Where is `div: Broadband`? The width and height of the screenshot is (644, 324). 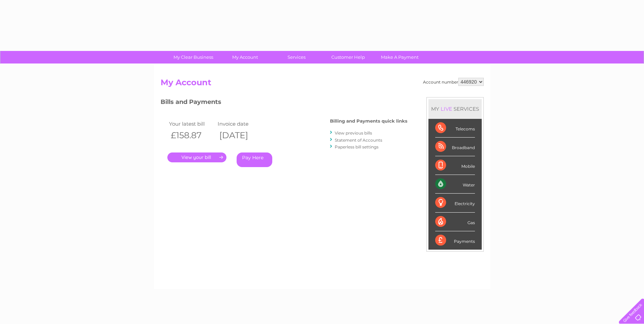
div: Broadband is located at coordinates (455, 147).